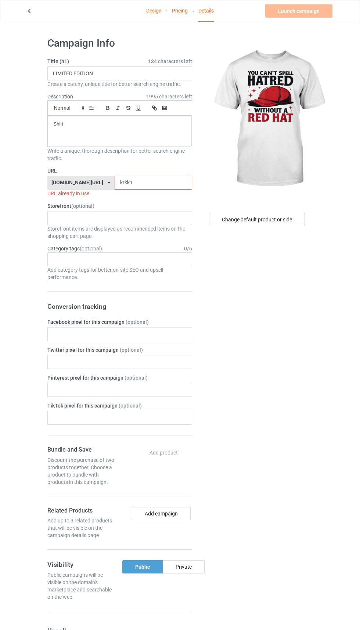  I want to click on h3: Visibility, so click(82, 564).